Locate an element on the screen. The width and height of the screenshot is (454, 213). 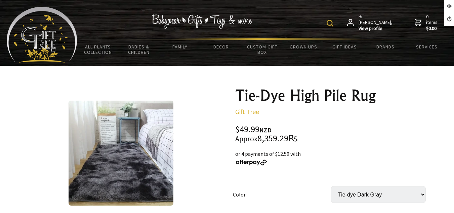
a: 0 items$0.00 is located at coordinates (427, 23).